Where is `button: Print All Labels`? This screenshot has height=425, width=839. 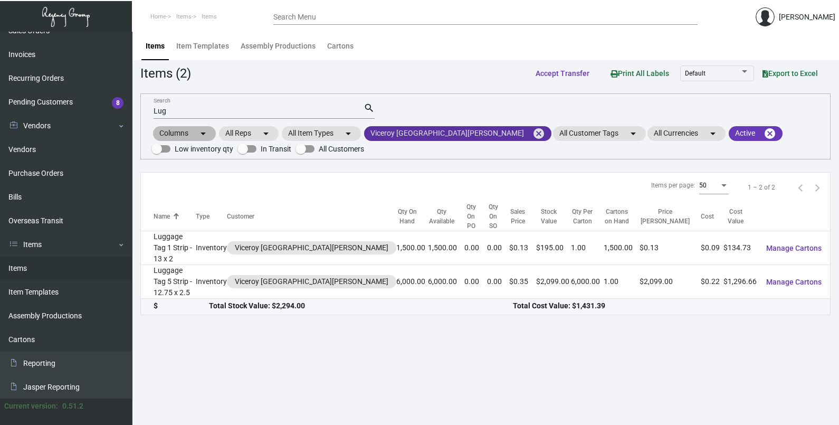
button: Print All Labels is located at coordinates (640, 73).